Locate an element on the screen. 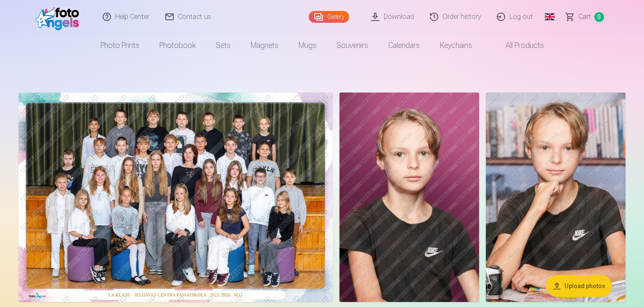 The height and width of the screenshot is (307, 644). a: Keychains is located at coordinates (456, 45).